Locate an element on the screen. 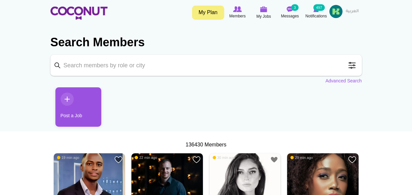 Image resolution: width=412 pixels, height=195 pixels. img: Notifications is located at coordinates (316, 9).